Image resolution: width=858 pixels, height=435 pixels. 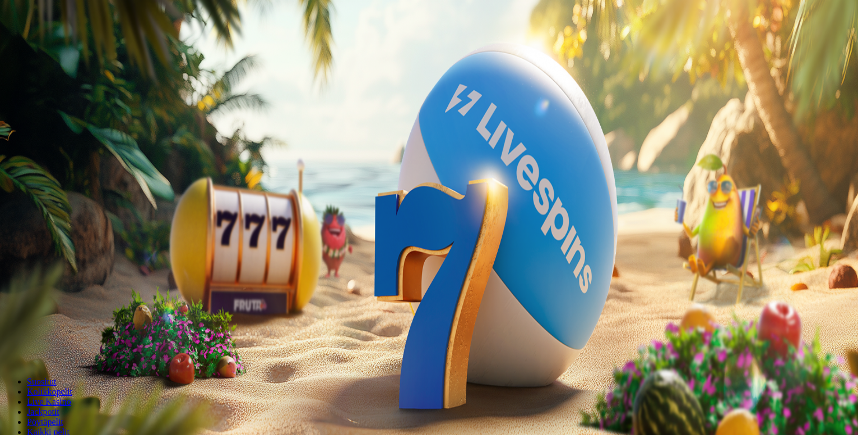 What do you see at coordinates (49, 401) in the screenshot?
I see `a: Live Kasino` at bounding box center [49, 401].